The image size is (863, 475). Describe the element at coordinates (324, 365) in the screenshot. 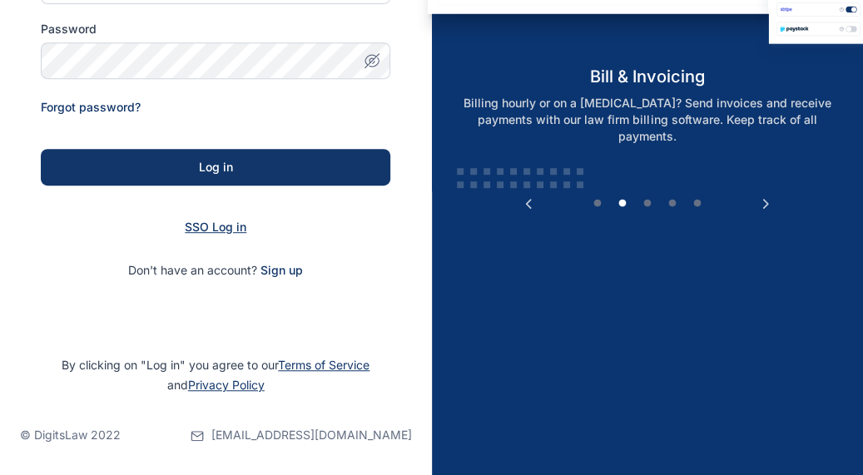

I see `a: Terms of Service` at that location.